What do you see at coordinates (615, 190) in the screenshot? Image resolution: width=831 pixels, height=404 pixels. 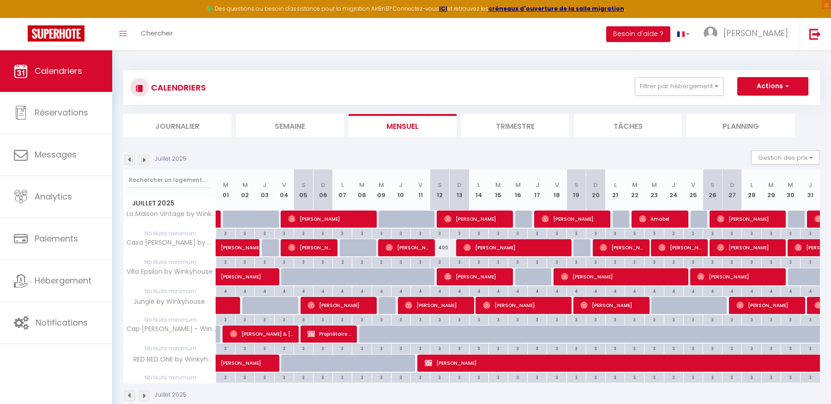 I see `th: 21` at bounding box center [615, 190].